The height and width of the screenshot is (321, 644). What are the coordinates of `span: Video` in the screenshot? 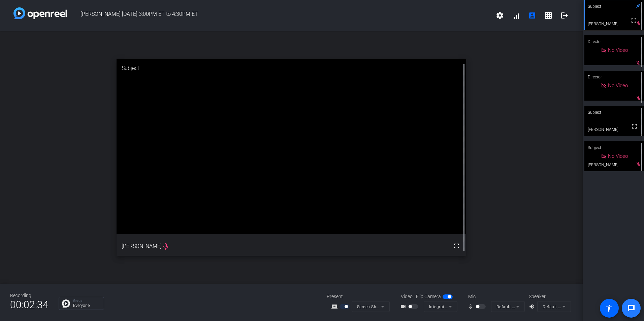 It's located at (406, 296).